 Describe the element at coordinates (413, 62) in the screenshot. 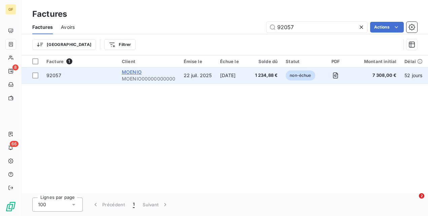

I see `div: Délai` at that location.